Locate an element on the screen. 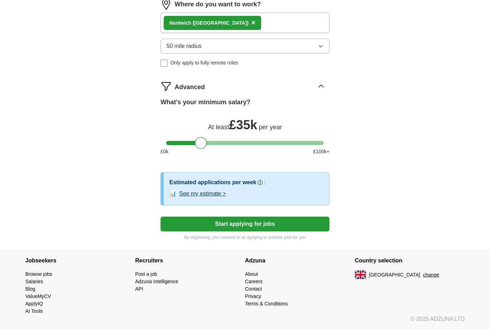 Image resolution: width=490 pixels, height=329 pixels. button: Start applying for jobs is located at coordinates (245, 224).